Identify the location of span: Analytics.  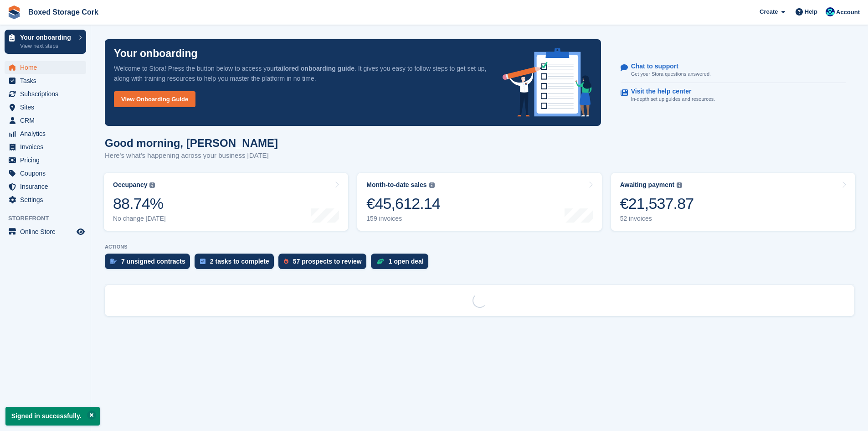
(47, 134).